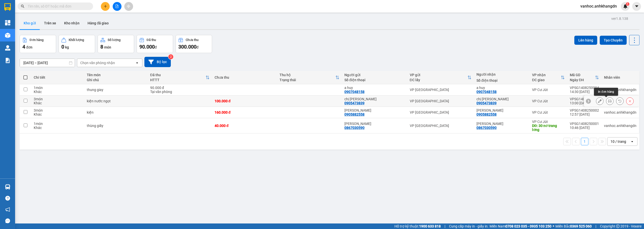 Image resolution: width=644 pixels, height=229 pixels. Describe the element at coordinates (7, 198) in the screenshot. I see `span: question-circle` at that location.